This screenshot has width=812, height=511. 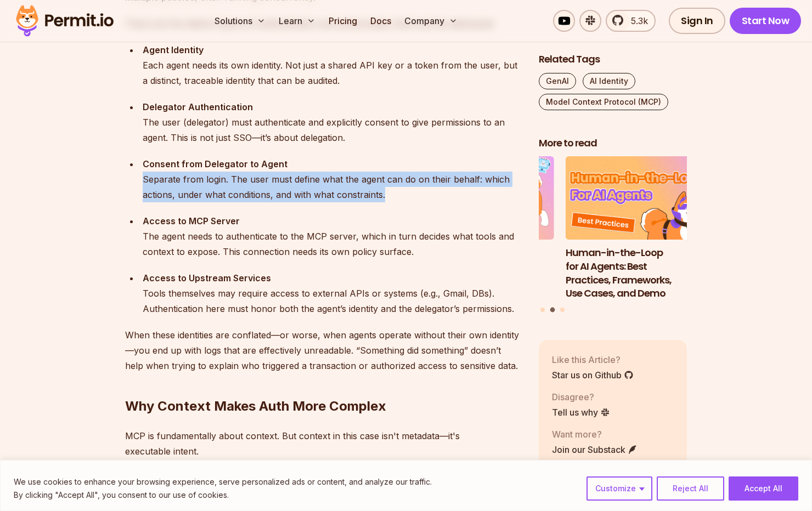 I want to click on p: Disagree?, so click(x=581, y=397).